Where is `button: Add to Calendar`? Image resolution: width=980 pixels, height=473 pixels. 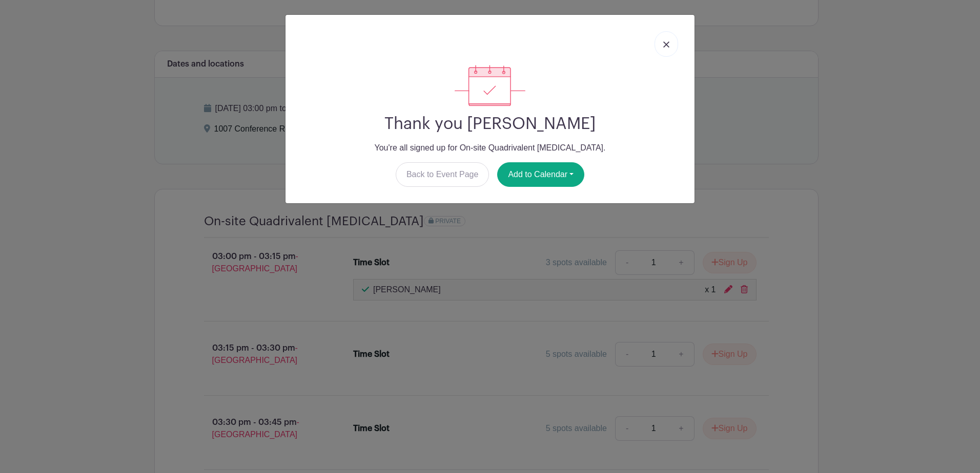
button: Add to Calendar is located at coordinates (541, 174).